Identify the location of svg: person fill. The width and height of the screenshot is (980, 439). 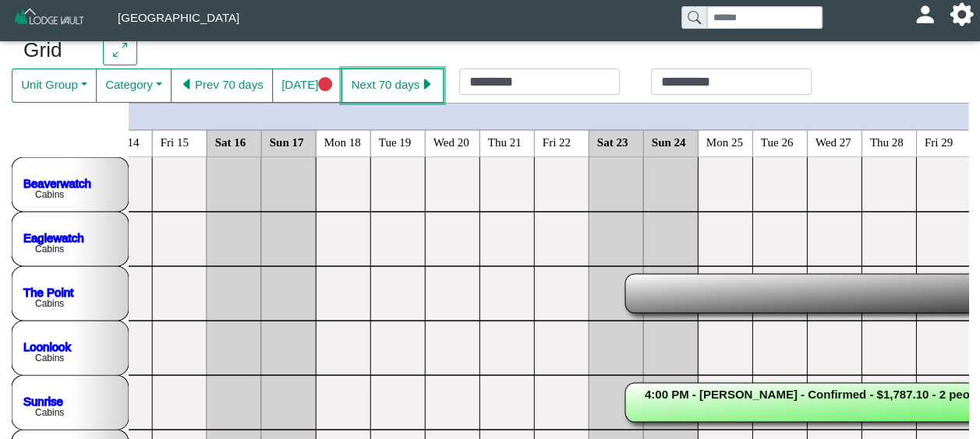
(924, 14).